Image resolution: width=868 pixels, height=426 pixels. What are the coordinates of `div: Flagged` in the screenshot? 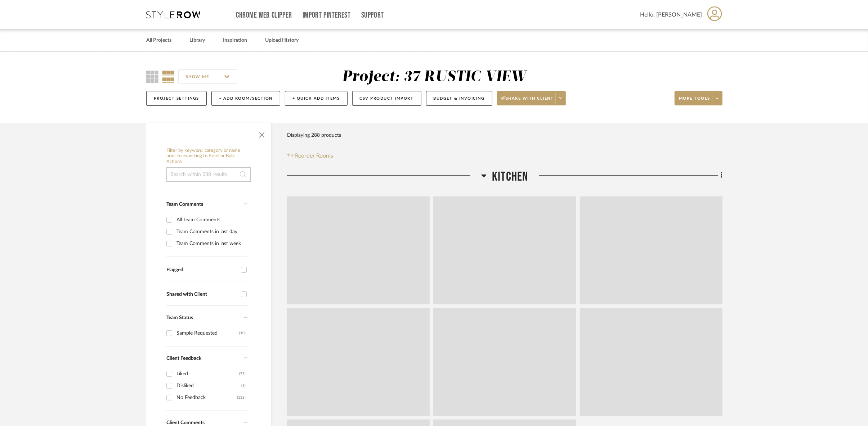 It's located at (202, 270).